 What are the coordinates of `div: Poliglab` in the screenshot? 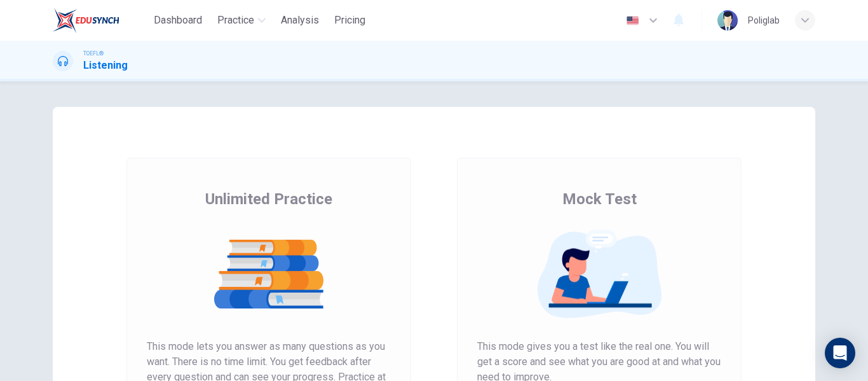 It's located at (763, 20).